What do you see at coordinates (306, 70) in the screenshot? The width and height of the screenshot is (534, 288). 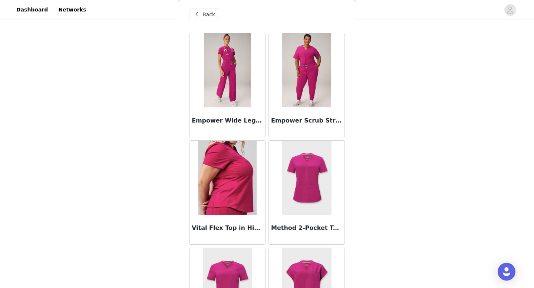 I see `img: Empower Scrub StretchTech Jumpsuit in Hibiscus` at bounding box center [306, 70].